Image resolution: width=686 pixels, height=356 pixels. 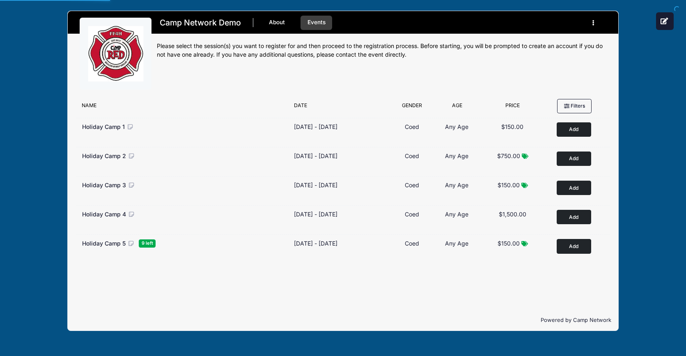 I want to click on img: logo, so click(x=116, y=54).